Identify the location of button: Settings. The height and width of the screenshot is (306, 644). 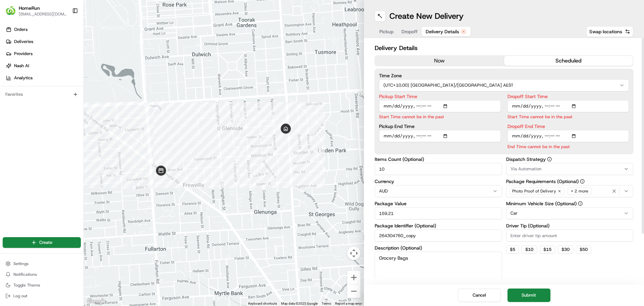
(42, 264).